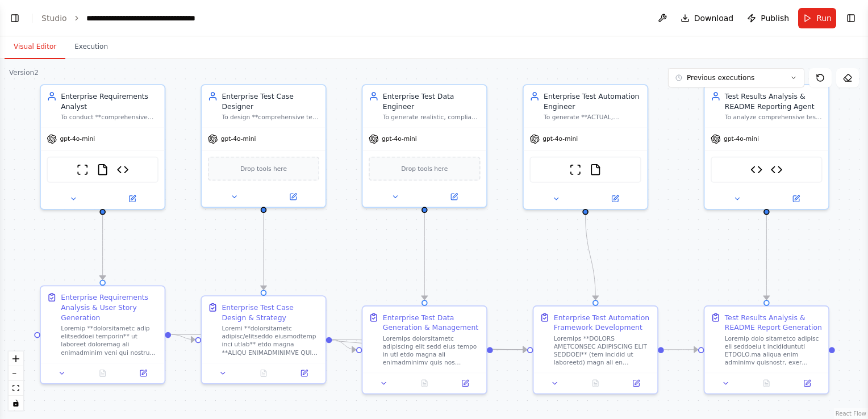  Describe the element at coordinates (715, 18) in the screenshot. I see `span: Download` at that location.